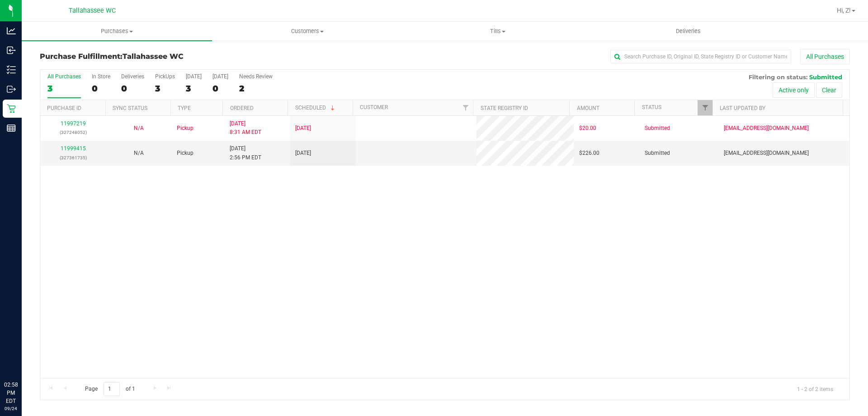  Describe the element at coordinates (112, 388) in the screenshot. I see `input: 1` at that location.